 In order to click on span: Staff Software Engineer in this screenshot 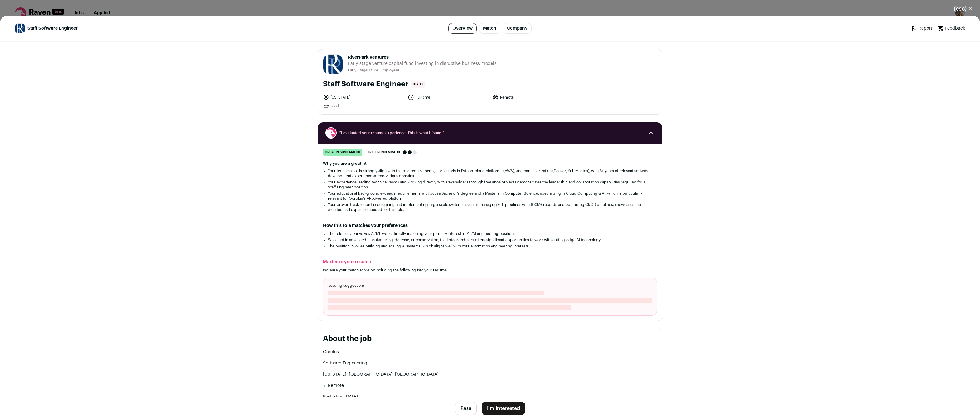, I will do `click(52, 28)`.